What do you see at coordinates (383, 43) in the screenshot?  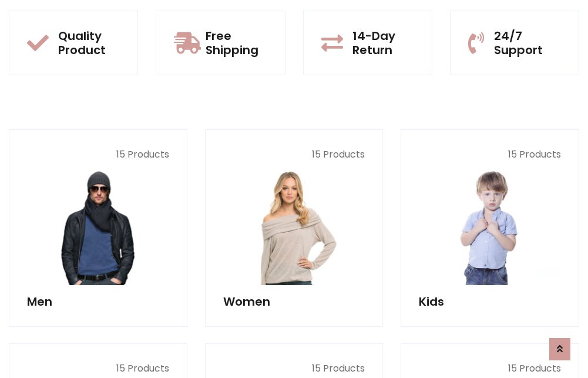 I see `h5: 14-Day Return` at bounding box center [383, 43].